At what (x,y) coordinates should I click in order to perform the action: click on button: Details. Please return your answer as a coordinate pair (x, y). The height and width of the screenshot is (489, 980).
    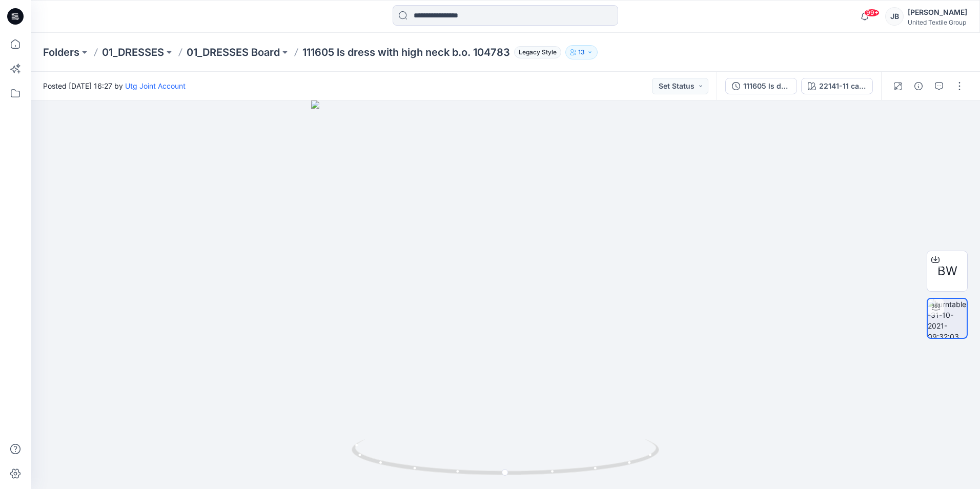
    Looking at the image, I should click on (918, 86).